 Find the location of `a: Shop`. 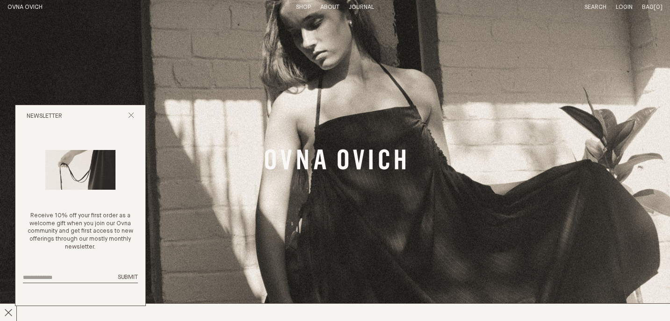

a: Shop is located at coordinates (304, 7).